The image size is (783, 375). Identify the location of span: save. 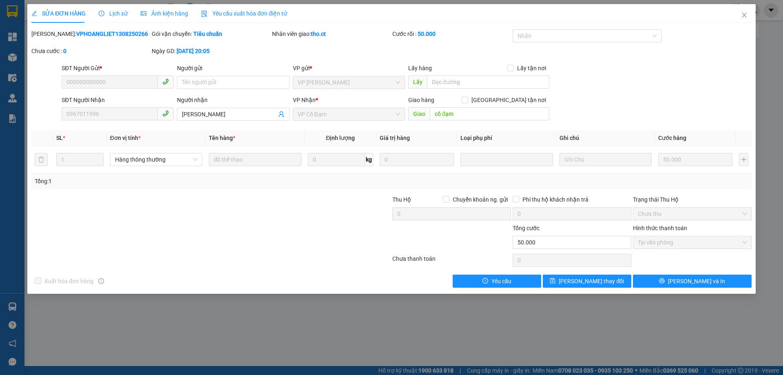
(553, 281).